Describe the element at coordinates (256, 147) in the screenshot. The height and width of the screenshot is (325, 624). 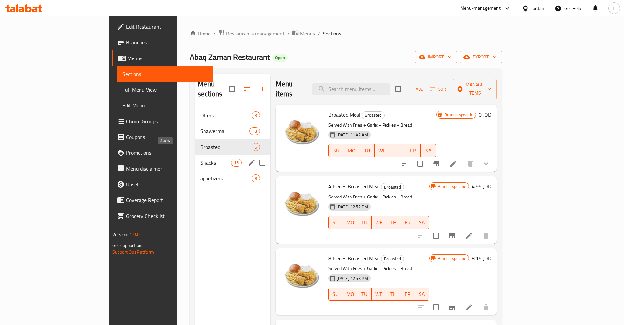
I see `span: 5` at that location.